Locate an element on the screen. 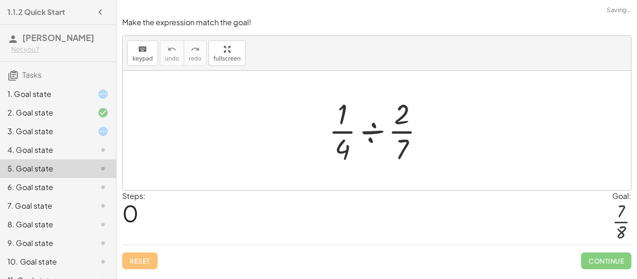 The height and width of the screenshot is (279, 637). button: keyboardkeypad is located at coordinates (143, 53).